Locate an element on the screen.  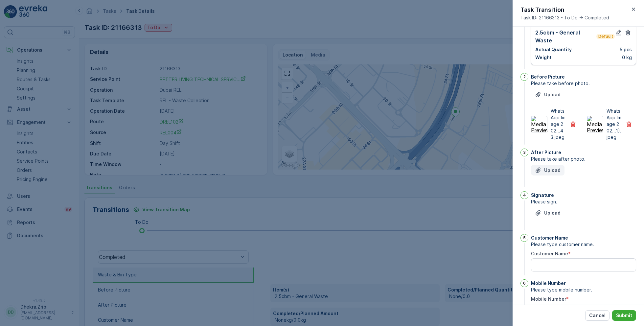
span: Please sign. is located at coordinates (583, 202).